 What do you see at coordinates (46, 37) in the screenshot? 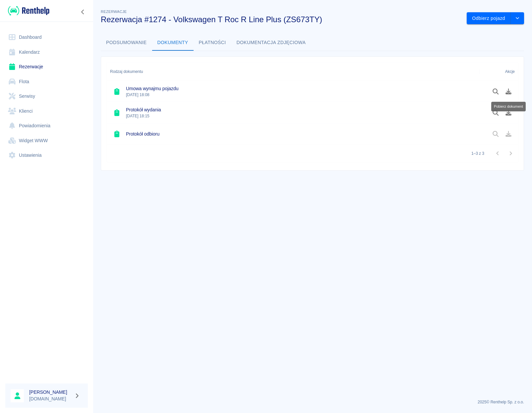
I see `a: Dashboard` at bounding box center [46, 37].